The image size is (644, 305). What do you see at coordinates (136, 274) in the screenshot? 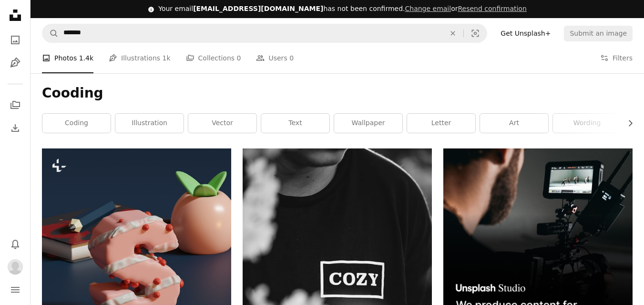
I see `a: a donut that is next to a book and an apple` at bounding box center [136, 274].